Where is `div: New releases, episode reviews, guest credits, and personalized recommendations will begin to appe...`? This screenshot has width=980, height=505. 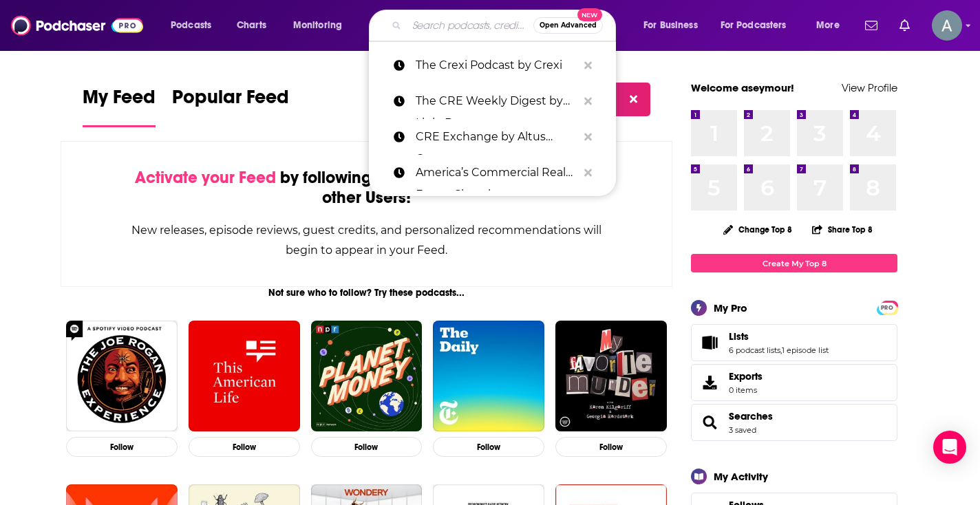 div: New releases, episode reviews, guest credits, and personalized recommendations will begin to appe... is located at coordinates (366, 240).